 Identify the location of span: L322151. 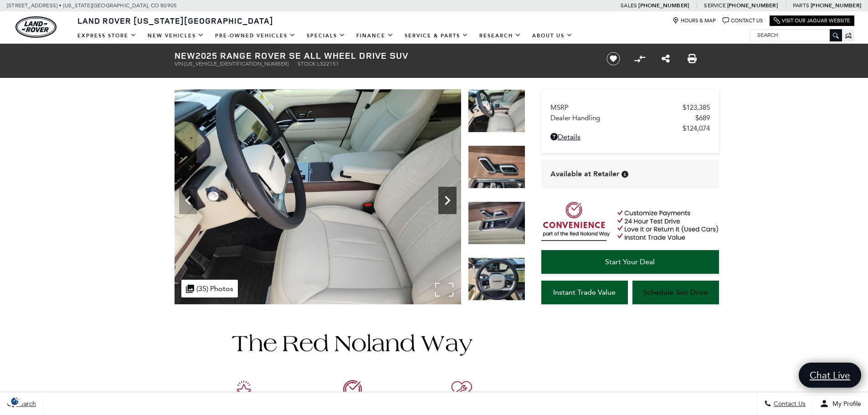
(328, 64).